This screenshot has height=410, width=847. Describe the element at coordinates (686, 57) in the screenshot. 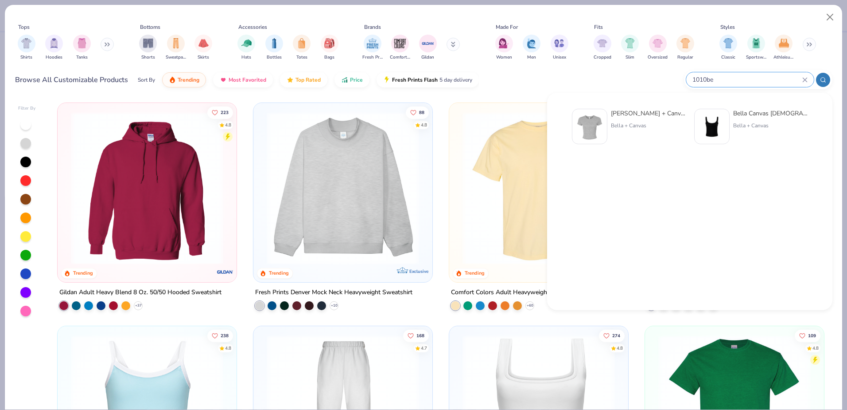

I see `span: Regular` at that location.